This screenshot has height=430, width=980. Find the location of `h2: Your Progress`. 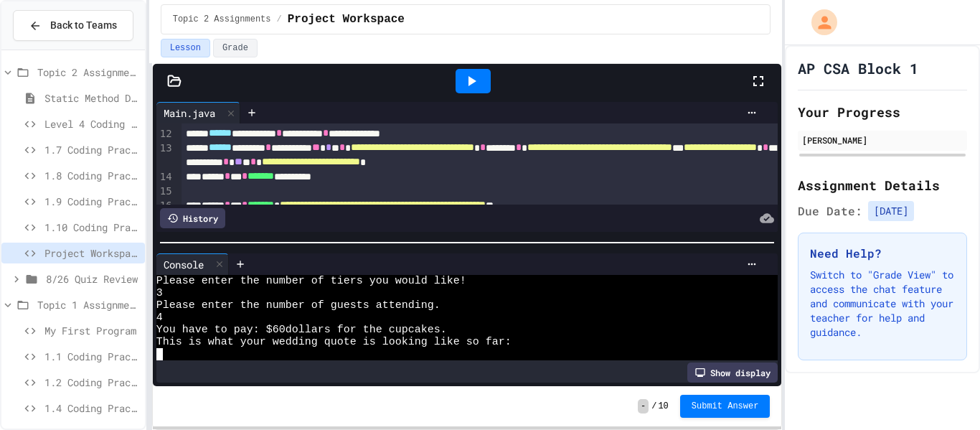

h2: Your Progress is located at coordinates (883, 112).